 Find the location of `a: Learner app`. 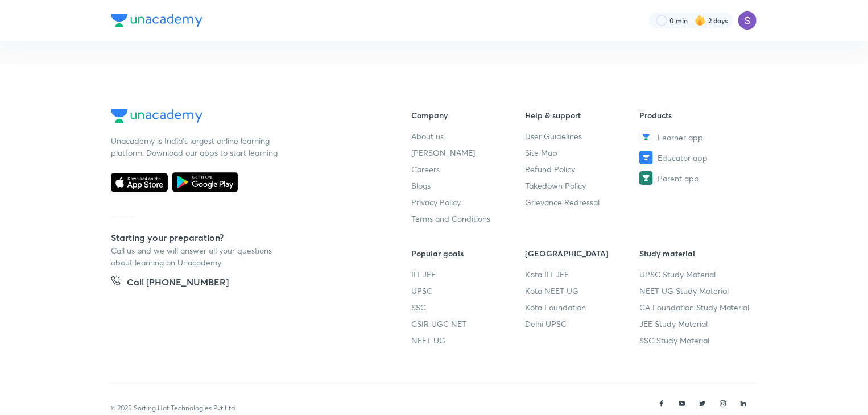

a: Learner app is located at coordinates (696, 137).